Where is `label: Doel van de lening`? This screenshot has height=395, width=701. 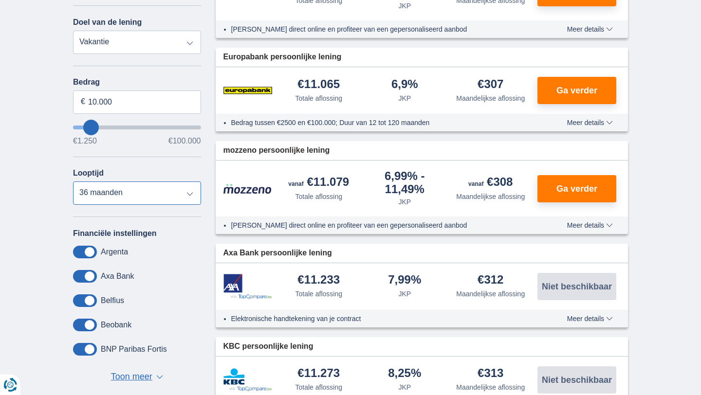 label: Doel van de lening is located at coordinates (107, 22).